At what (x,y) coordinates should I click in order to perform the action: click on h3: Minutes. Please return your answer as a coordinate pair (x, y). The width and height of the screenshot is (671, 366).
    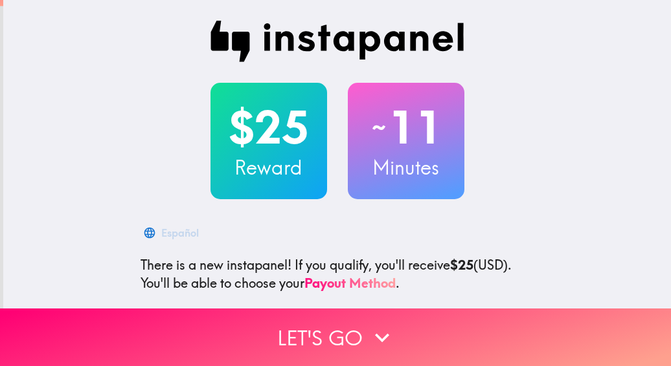
    Looking at the image, I should click on (406, 168).